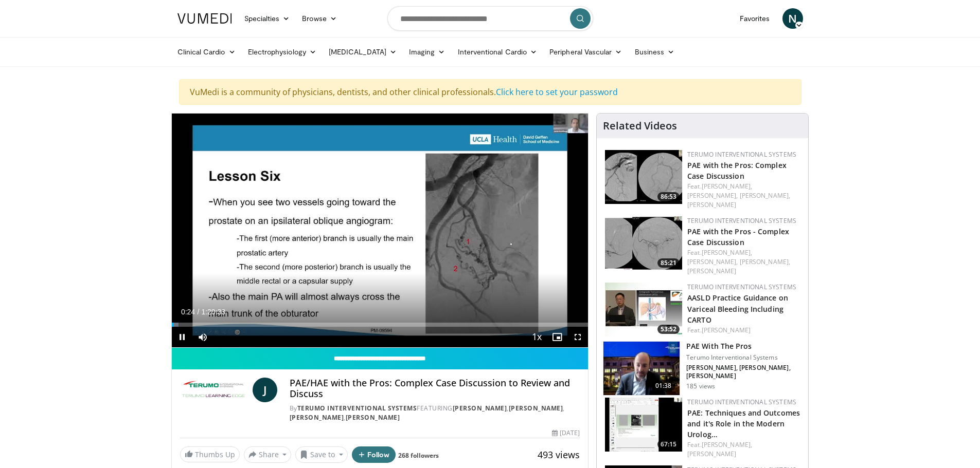  Describe the element at coordinates (188, 312) in the screenshot. I see `span: 0:24` at that location.